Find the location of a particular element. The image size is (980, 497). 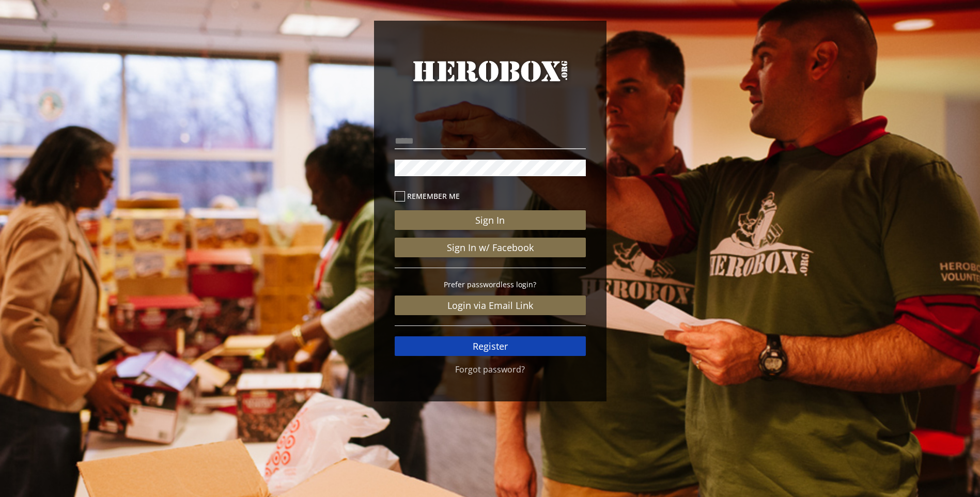

a: Sign In w/ Facebook is located at coordinates (490, 248).